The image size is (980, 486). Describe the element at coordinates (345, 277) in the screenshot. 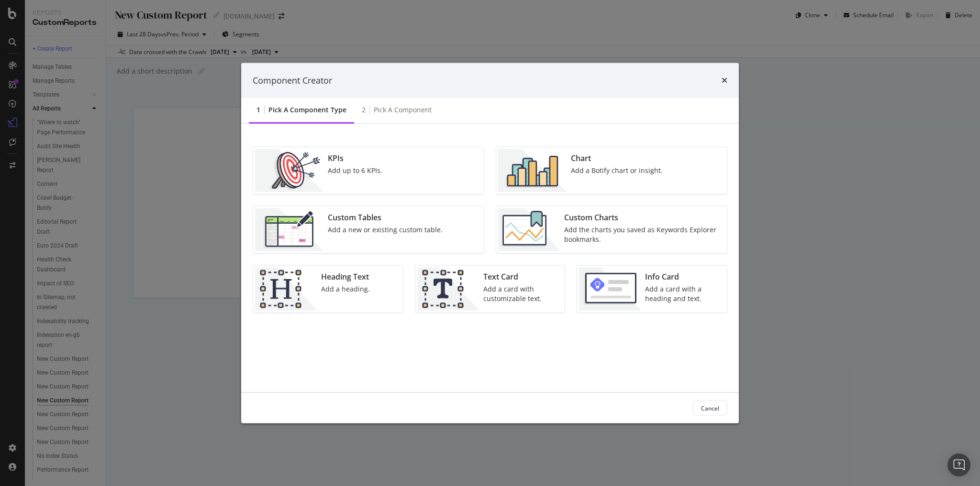

I see `div: Heading Text` at that location.